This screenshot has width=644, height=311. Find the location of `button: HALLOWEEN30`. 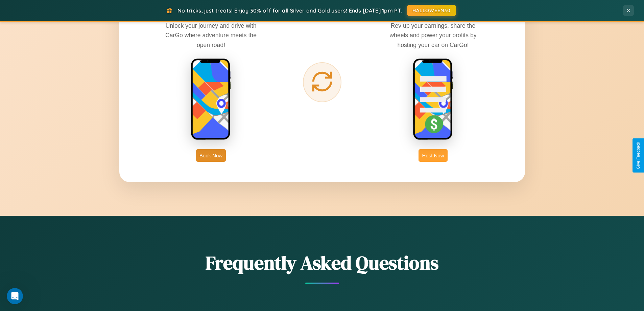

button: HALLOWEEN30 is located at coordinates (431, 10).